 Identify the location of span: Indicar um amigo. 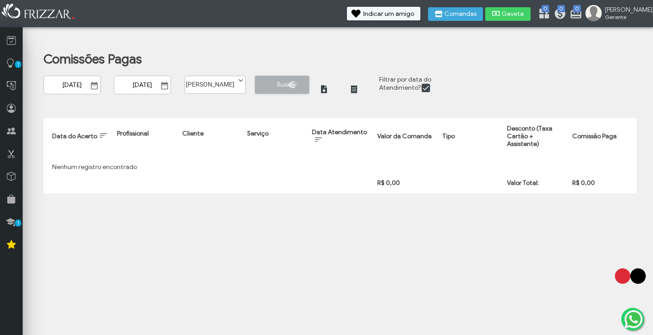
(389, 14).